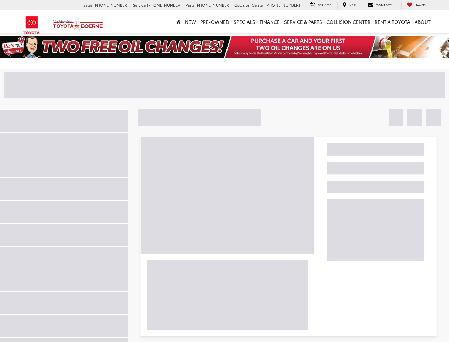 Image resolution: width=449 pixels, height=342 pixels. Describe the element at coordinates (179, 22) in the screenshot. I see `a: Home` at that location.